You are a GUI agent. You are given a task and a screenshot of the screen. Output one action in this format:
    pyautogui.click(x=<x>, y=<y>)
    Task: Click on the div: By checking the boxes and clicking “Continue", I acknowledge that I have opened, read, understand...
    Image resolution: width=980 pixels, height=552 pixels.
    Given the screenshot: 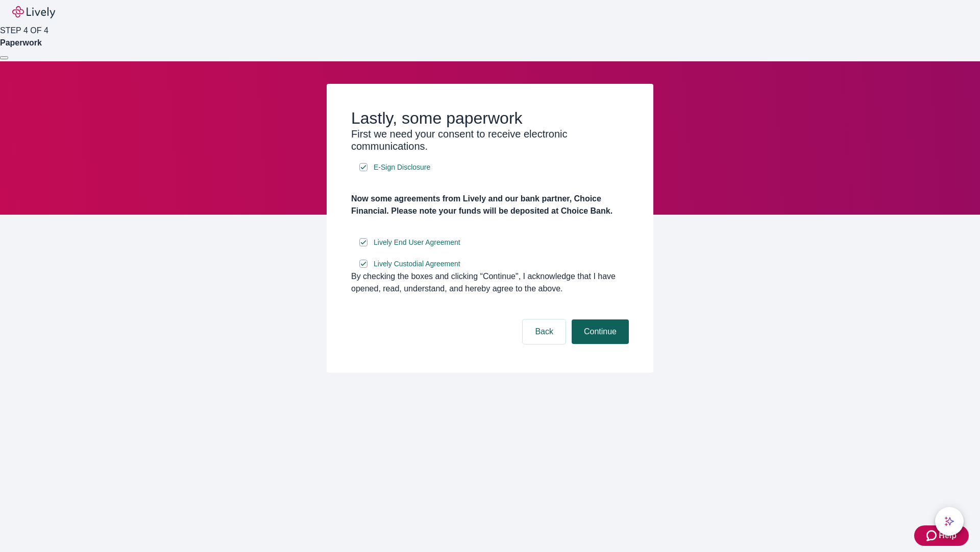 What is the action you would take?
    pyautogui.click(x=490, y=283)
    